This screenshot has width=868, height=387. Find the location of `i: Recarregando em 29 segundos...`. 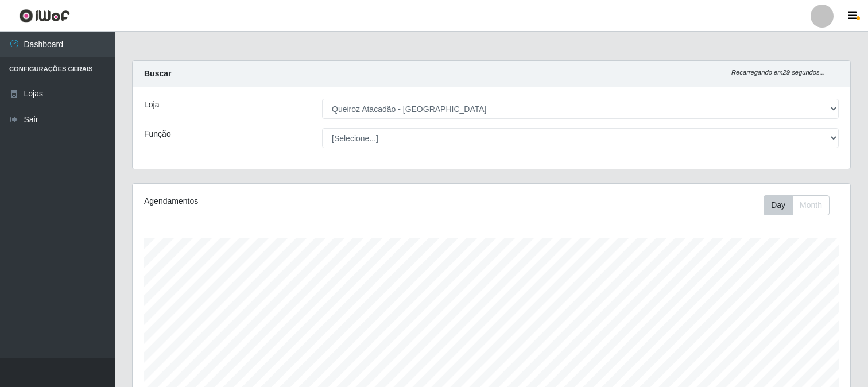

i: Recarregando em 29 segundos... is located at coordinates (778, 73).